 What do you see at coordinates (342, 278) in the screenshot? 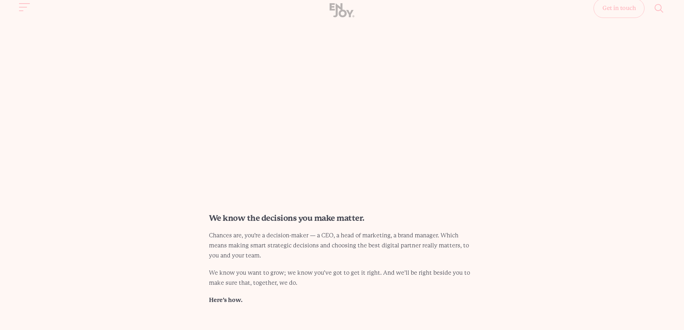
I see `p: We know you want to grow; we know you’ve got to get it right. And we’ll be right beside you to ma...` at bounding box center [342, 278].